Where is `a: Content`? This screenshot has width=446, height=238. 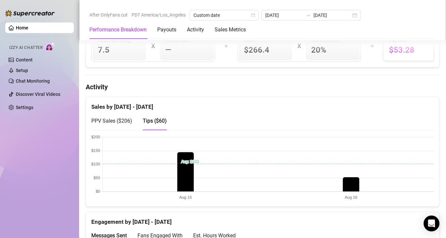 a: Content is located at coordinates (24, 60).